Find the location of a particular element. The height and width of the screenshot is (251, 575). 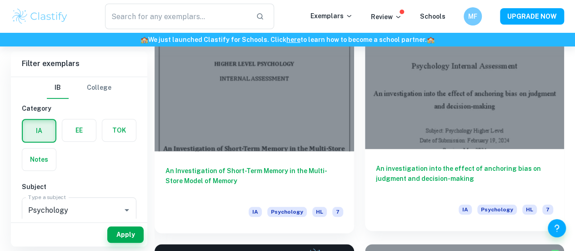

button: IB is located at coordinates (58, 88).